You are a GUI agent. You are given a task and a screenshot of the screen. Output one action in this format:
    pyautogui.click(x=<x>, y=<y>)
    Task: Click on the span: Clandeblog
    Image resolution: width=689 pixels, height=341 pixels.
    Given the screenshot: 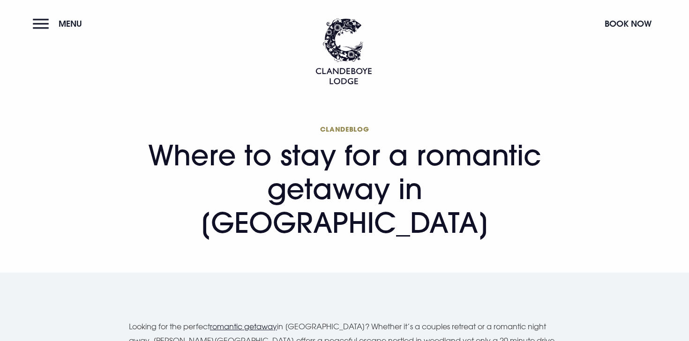 What is the action you would take?
    pyautogui.click(x=345, y=129)
    